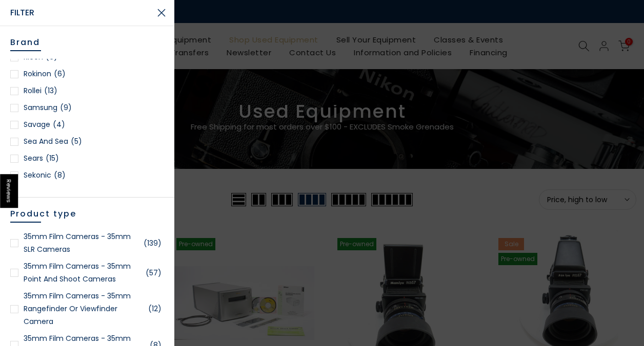  I want to click on a: Sekonic(8), so click(87, 175).